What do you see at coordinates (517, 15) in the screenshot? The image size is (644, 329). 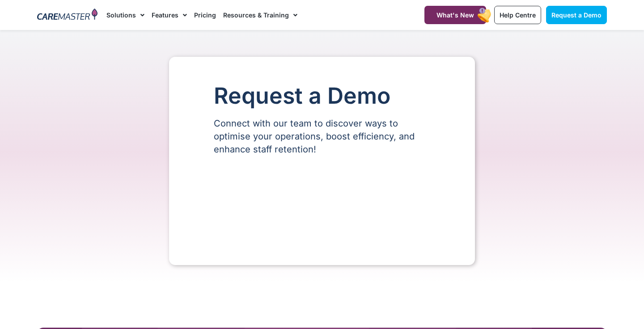 I see `a: Help Centre` at bounding box center [517, 15].